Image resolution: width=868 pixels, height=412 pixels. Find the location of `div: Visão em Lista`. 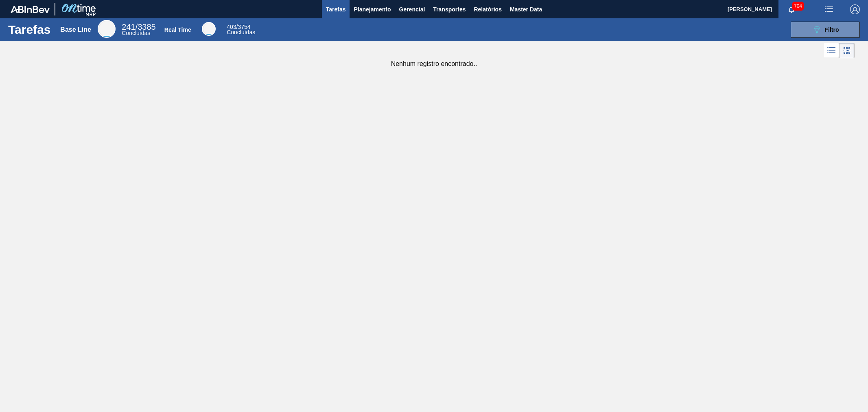

div: Visão em Lista is located at coordinates (831, 51).